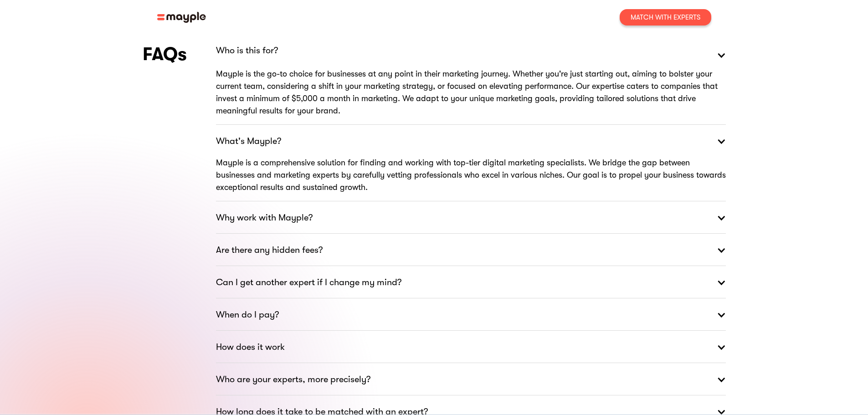 This screenshot has width=868, height=415. I want to click on a: Why work with Mayple?, so click(471, 218).